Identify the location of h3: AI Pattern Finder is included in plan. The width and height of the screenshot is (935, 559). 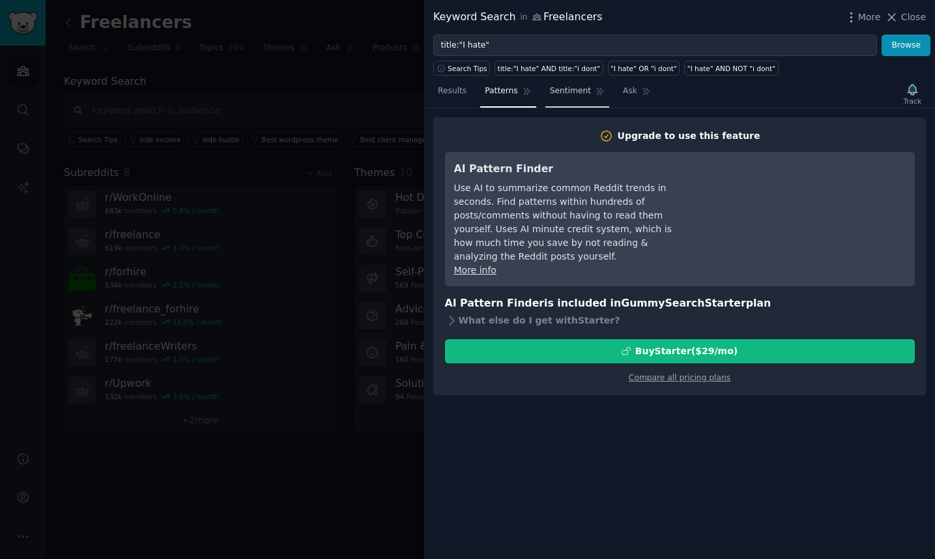
(680, 303).